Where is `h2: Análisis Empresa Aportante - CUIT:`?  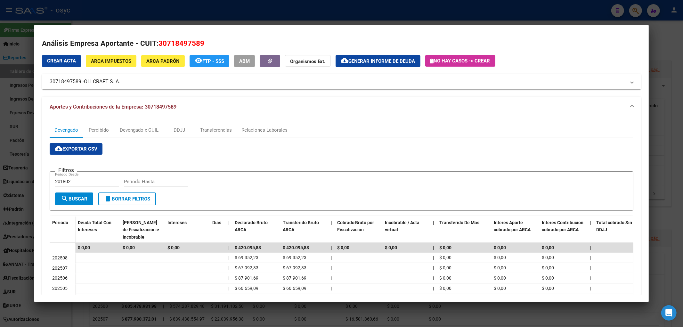 h2: Análisis Empresa Aportante - CUIT: is located at coordinates (342, 44).